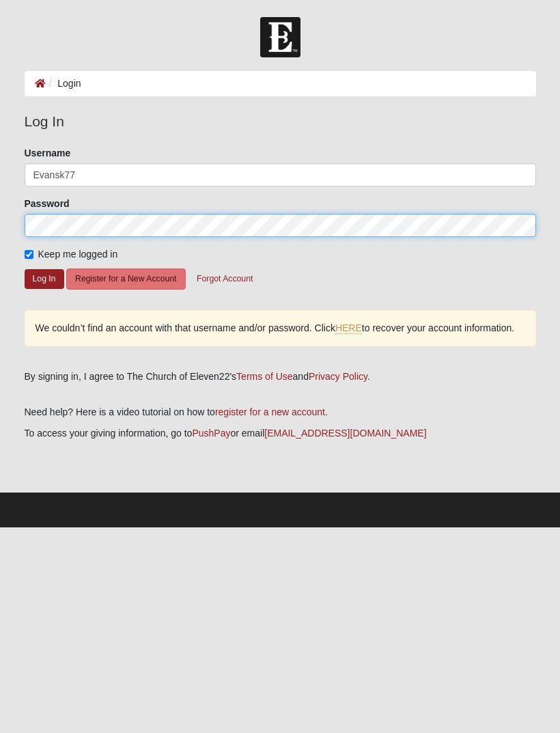 The width and height of the screenshot is (560, 733). Describe the element at coordinates (63, 83) in the screenshot. I see `li: Login` at that location.